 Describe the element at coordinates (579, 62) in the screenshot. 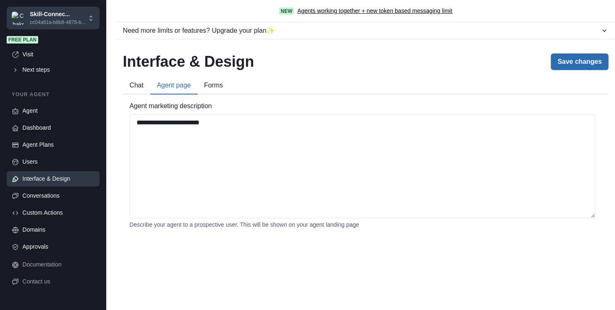

I see `button: Save changes` at that location.